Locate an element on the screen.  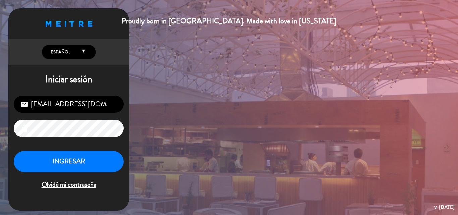
span: Olvidé mi contraseña is located at coordinates (69, 185).